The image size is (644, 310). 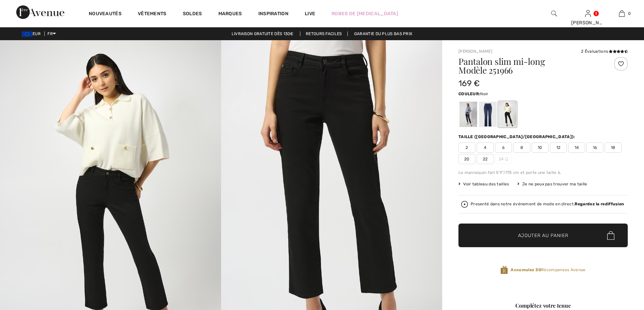 I want to click on div: Presenté dans notre événement de mode en direct., so click(x=547, y=204).